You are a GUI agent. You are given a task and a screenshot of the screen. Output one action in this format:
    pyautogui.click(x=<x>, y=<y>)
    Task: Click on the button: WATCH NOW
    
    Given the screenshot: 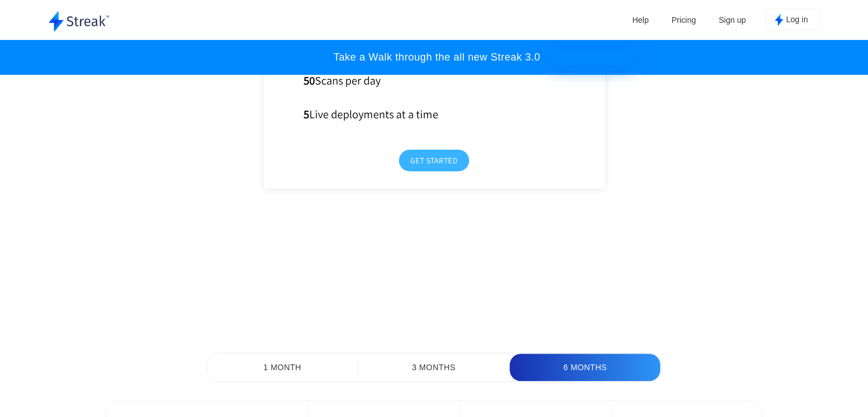 What is the action you would take?
    pyautogui.click(x=592, y=58)
    